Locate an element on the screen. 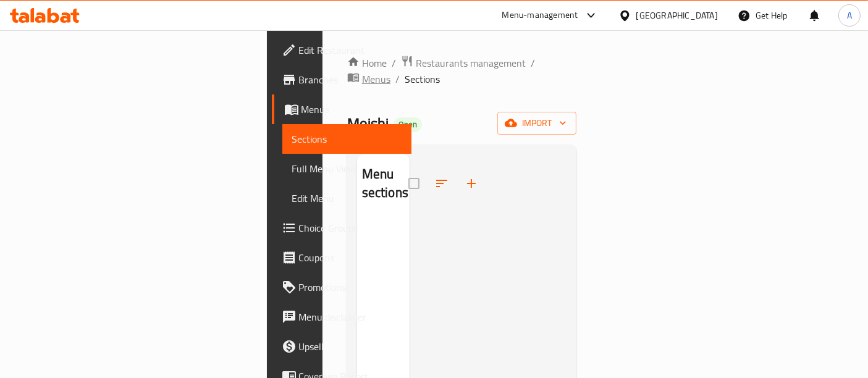 Image resolution: width=868 pixels, height=378 pixels. a: Upsell is located at coordinates (342, 346).